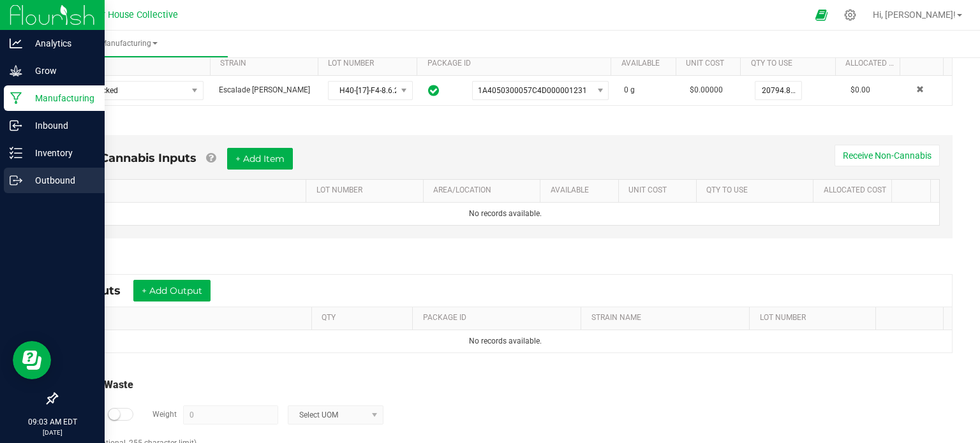  I want to click on span: g, so click(632, 90).